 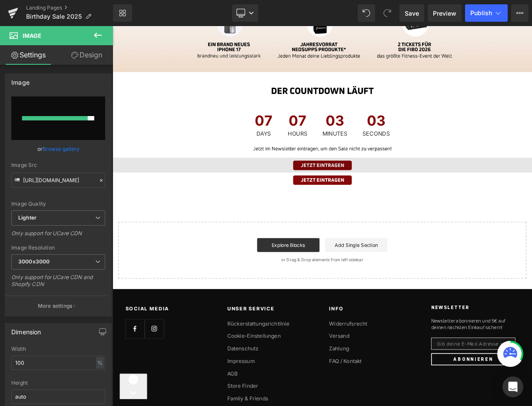 I want to click on span: Seconds, so click(x=331, y=135).